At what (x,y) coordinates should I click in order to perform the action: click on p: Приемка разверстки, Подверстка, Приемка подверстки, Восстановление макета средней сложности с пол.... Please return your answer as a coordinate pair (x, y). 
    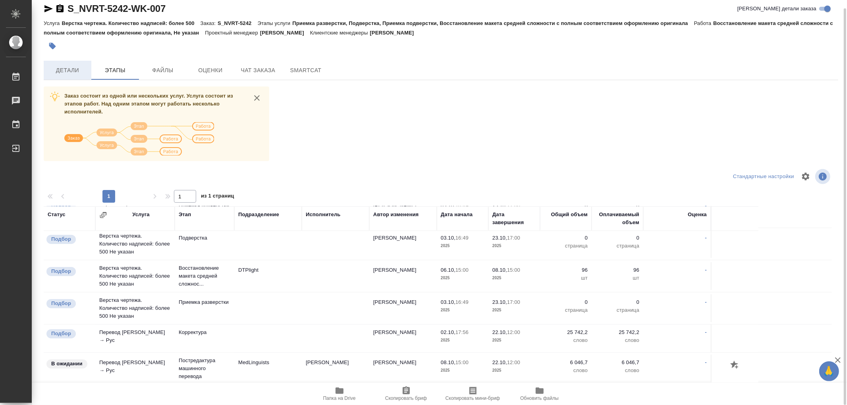
    Looking at the image, I should click on (493, 23).